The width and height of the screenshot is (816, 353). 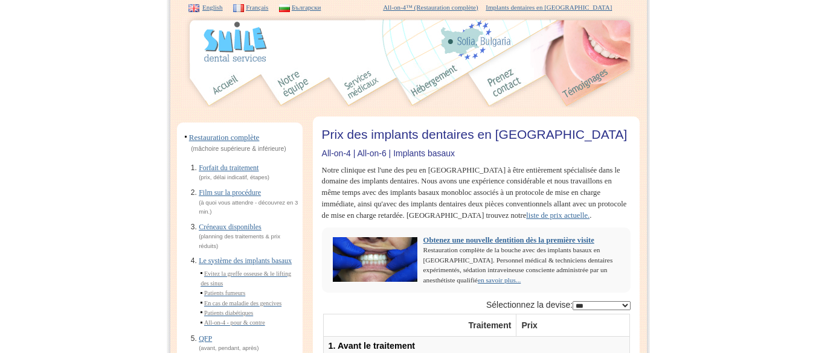 I want to click on a: Témoignages, so click(x=596, y=84).